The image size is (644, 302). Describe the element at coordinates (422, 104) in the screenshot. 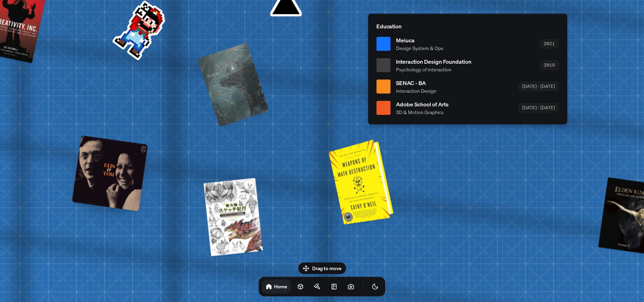

I see `span: Adobe School of Arts` at that location.